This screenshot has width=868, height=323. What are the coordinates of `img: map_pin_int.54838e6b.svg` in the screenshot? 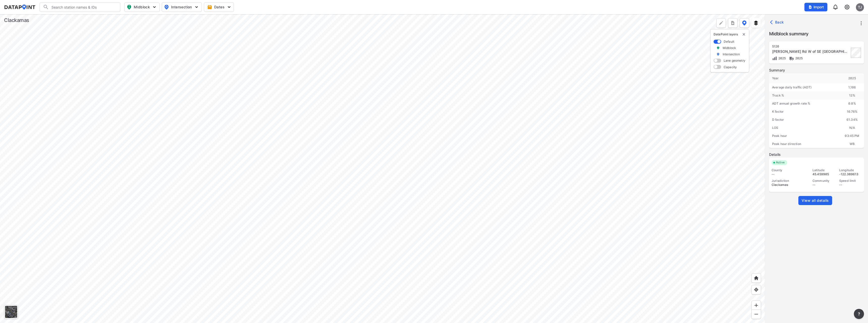 It's located at (167, 7).